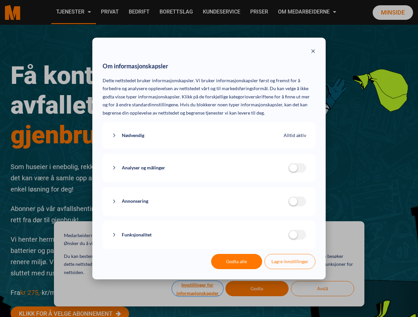 The height and width of the screenshot is (317, 418). I want to click on button: Annonsering, so click(200, 201).